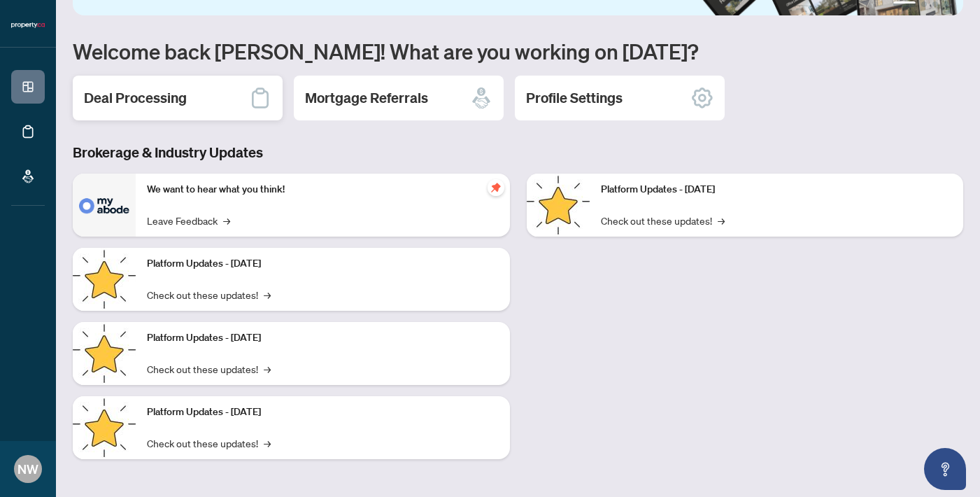 This screenshot has width=980, height=497. Describe the element at coordinates (104, 205) in the screenshot. I see `img: We want to hear what you think!` at that location.